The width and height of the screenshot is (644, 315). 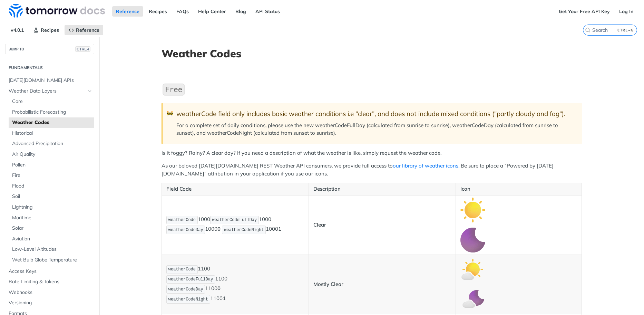 I want to click on a: Advanced Precipitation, so click(x=51, y=144).